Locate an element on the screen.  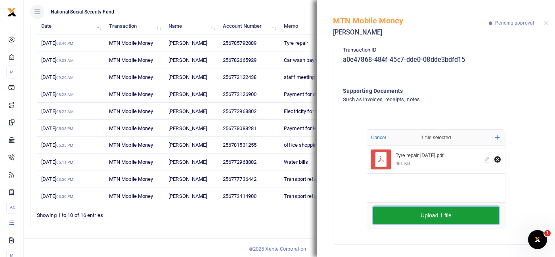
th: Name: activate to sort column ascending is located at coordinates (191, 26).